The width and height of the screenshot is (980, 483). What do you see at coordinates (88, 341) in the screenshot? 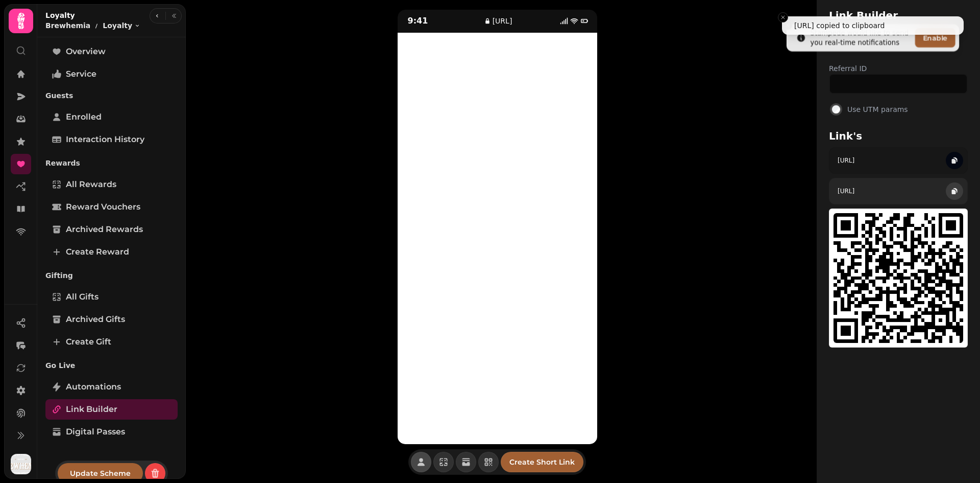
I see `span: Create Gift` at bounding box center [88, 341].